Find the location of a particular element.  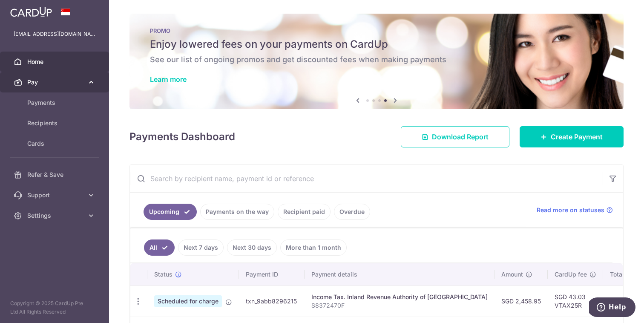

span: Settings is located at coordinates (55, 215).